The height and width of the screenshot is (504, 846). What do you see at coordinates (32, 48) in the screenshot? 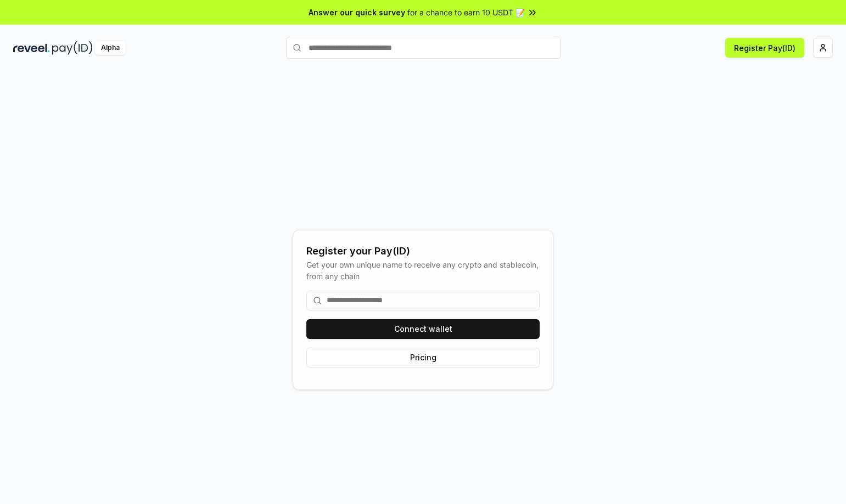
I see `img: reveel_dark` at bounding box center [32, 48].